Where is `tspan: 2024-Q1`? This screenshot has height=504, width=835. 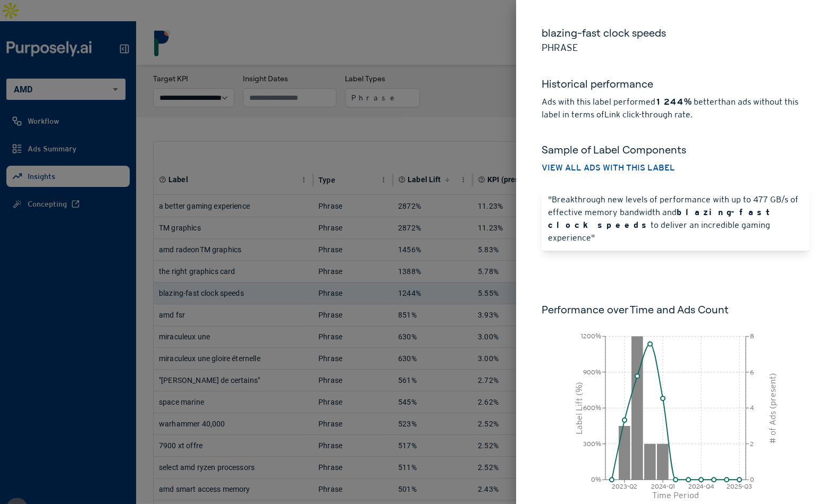
tspan: 2024-Q1 is located at coordinates (663, 487).